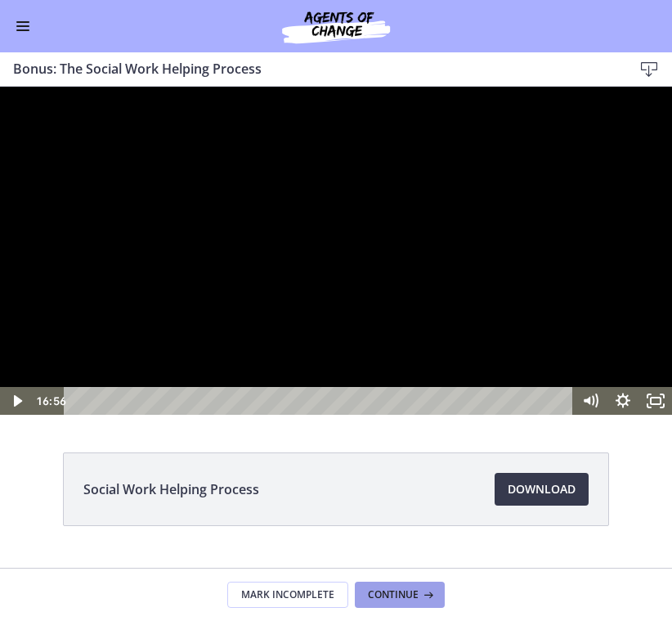  What do you see at coordinates (542, 490) in the screenshot?
I see `a: Download` at bounding box center [542, 490].